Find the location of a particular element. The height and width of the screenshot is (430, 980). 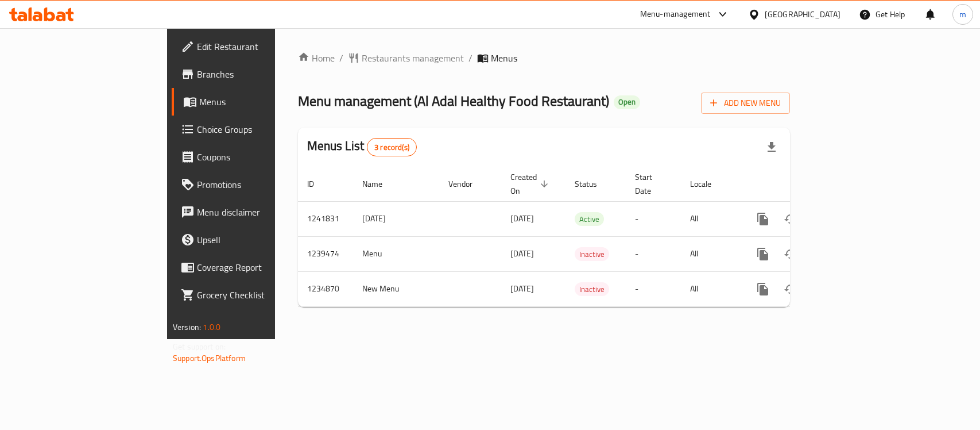

a: Branches is located at coordinates (251, 74).